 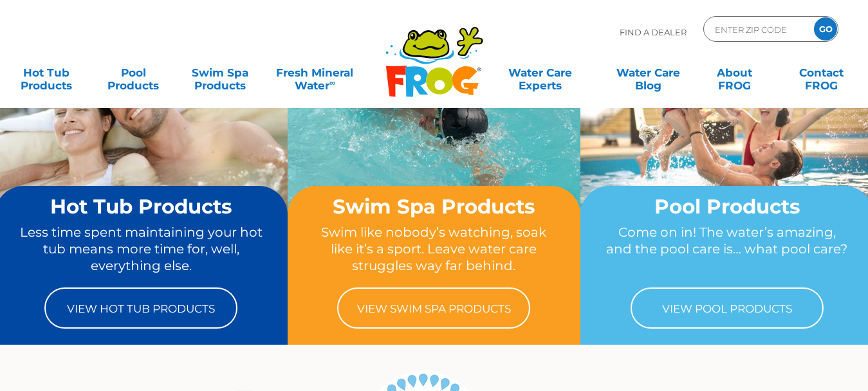 I want to click on a: ContactFROG, so click(x=821, y=73).